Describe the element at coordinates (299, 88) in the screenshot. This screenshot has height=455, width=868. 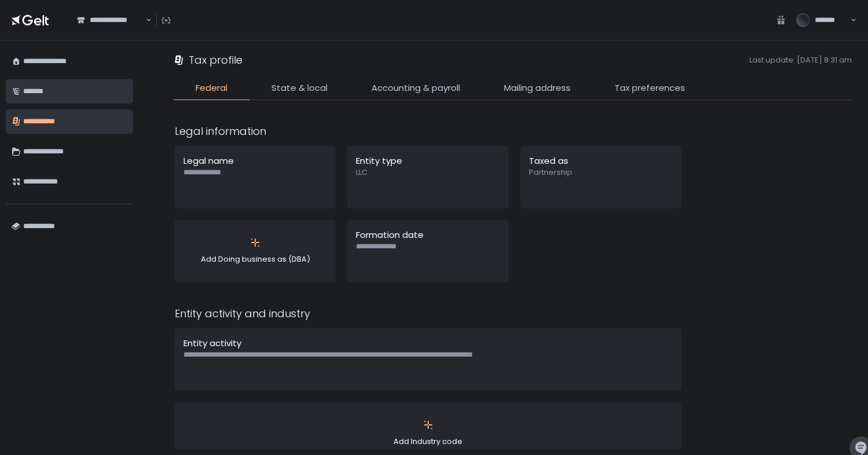
I see `span: State & local` at that location.